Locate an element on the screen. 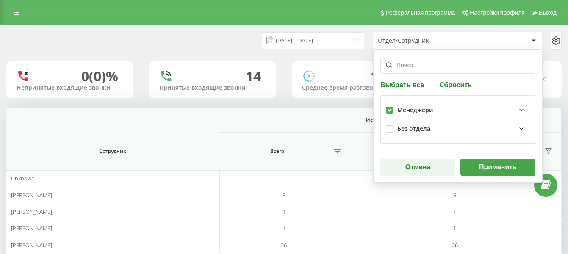 Image resolution: width=568 pixels, height=254 pixels. span: 0 is located at coordinates (284, 178).